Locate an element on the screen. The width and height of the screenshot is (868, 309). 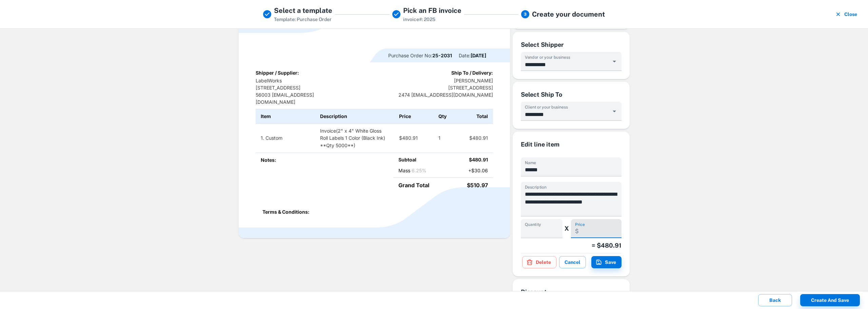
h6: Edit line item is located at coordinates (572, 145).